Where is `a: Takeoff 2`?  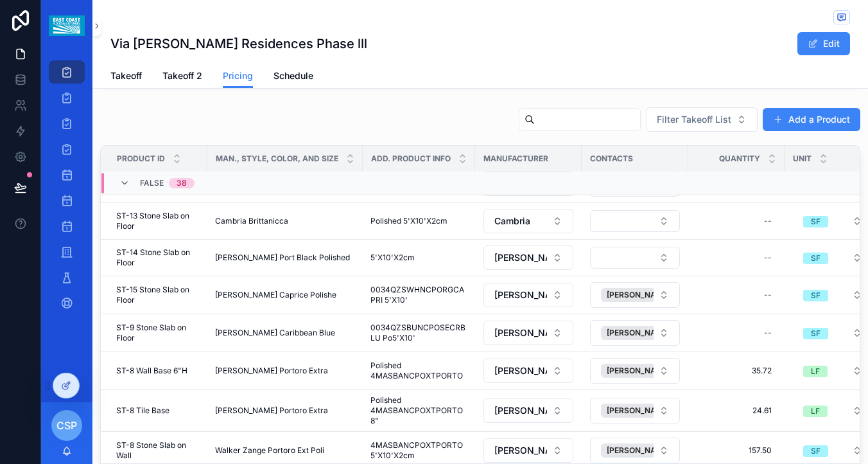 a: Takeoff 2 is located at coordinates (182, 77).